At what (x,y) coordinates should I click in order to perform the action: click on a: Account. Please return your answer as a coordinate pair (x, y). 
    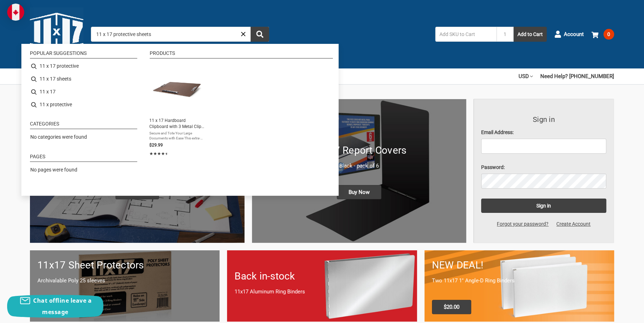
    Looking at the image, I should click on (569, 34).